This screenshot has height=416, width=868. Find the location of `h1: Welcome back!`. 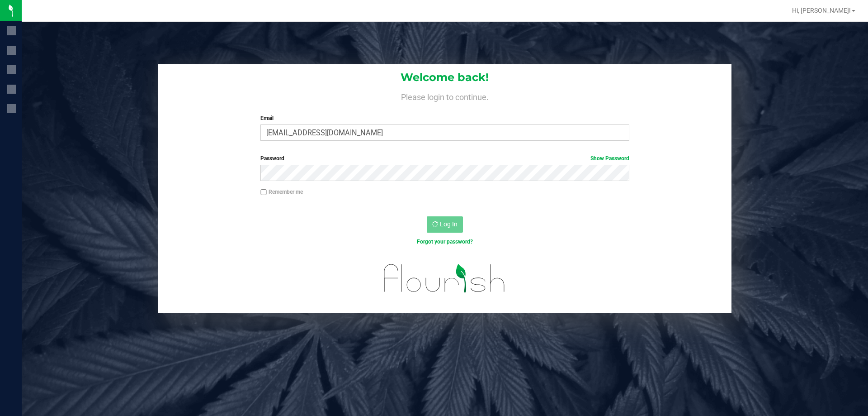

h1: Welcome back! is located at coordinates (445, 78).